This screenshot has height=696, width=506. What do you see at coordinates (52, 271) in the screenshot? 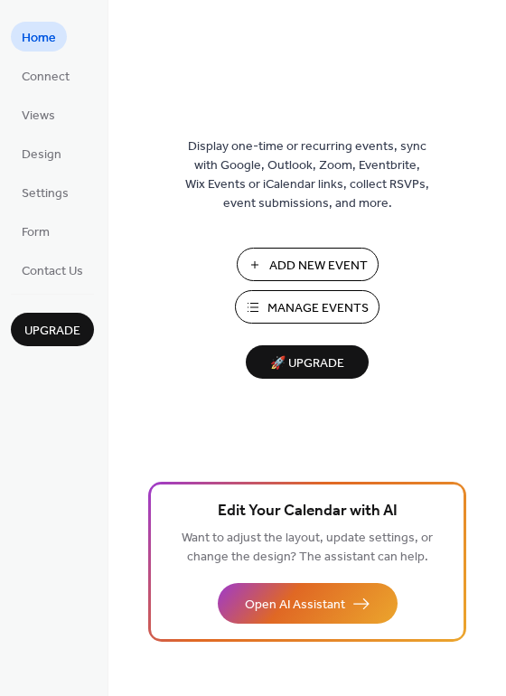
I see `span: Contact Us` at bounding box center [52, 271].